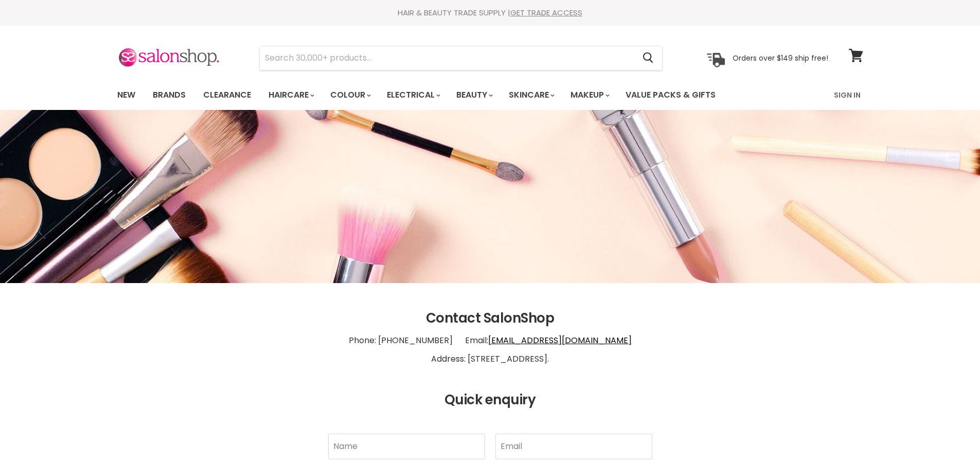 The image size is (980, 468). What do you see at coordinates (350, 95) in the screenshot?
I see `a: Colour` at bounding box center [350, 95].